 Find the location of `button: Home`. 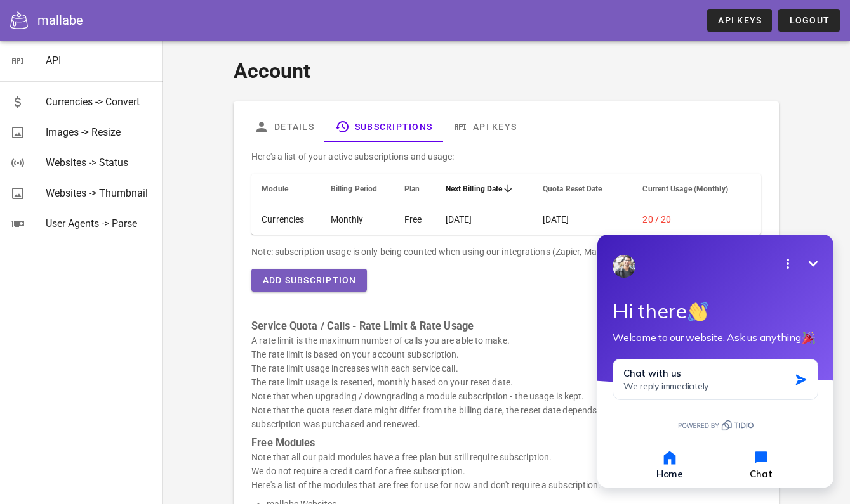

button: Home is located at coordinates (89, 246).